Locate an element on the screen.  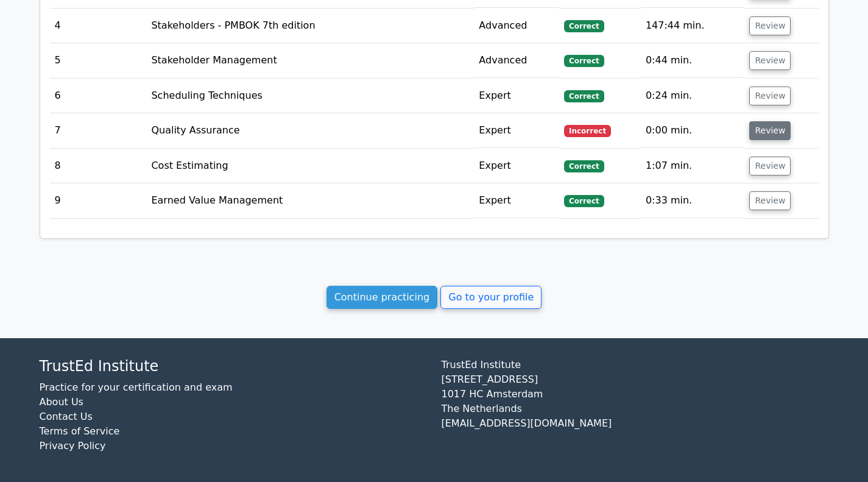
a: Contact Us is located at coordinates (66, 417).